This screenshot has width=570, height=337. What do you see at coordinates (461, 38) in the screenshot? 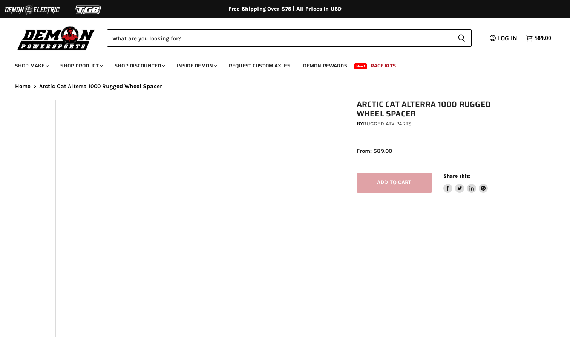
I see `button: Search` at bounding box center [461, 38].